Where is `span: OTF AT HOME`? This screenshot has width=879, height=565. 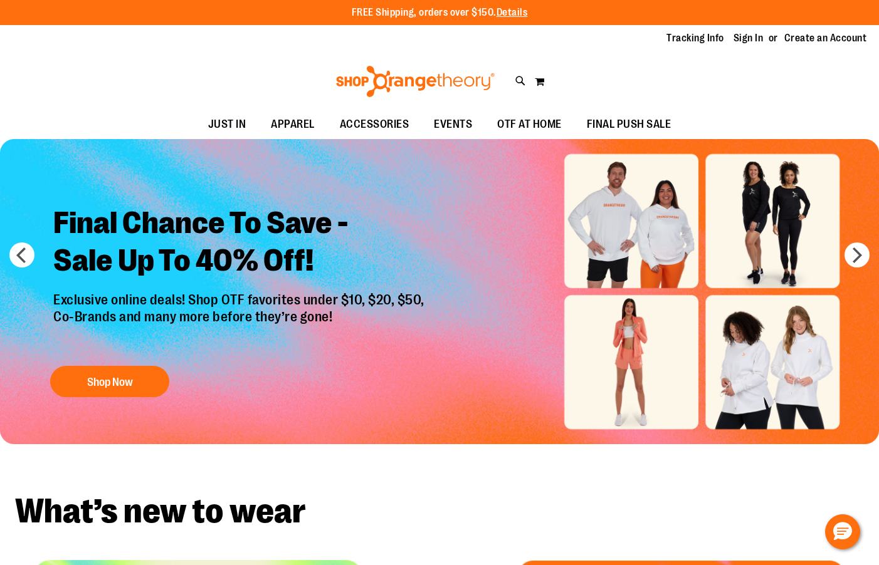
span: OTF AT HOME is located at coordinates (529, 124).